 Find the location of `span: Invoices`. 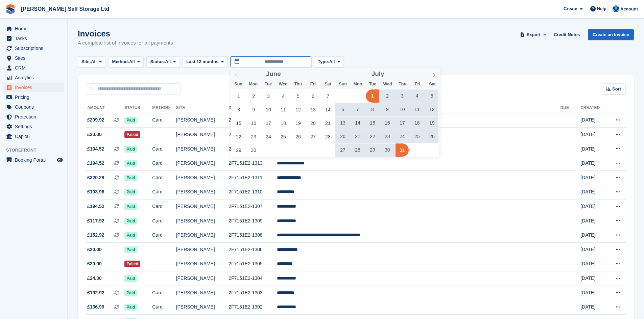

span: Invoices is located at coordinates (35, 88).